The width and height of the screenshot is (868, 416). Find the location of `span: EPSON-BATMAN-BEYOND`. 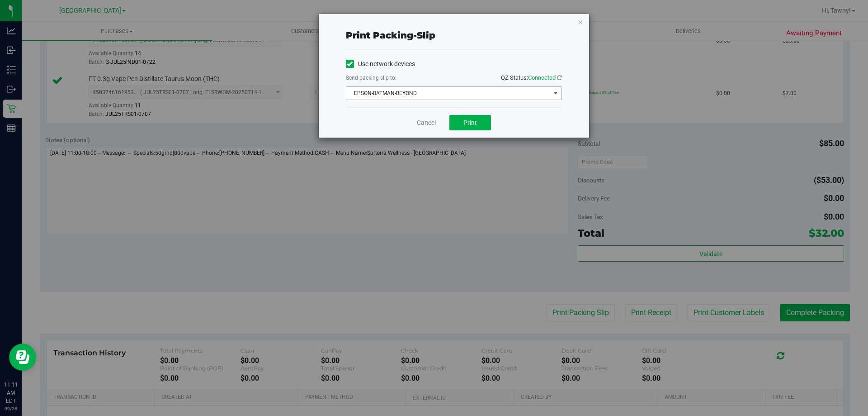

span: EPSON-BATMAN-BEYOND is located at coordinates (448, 93).